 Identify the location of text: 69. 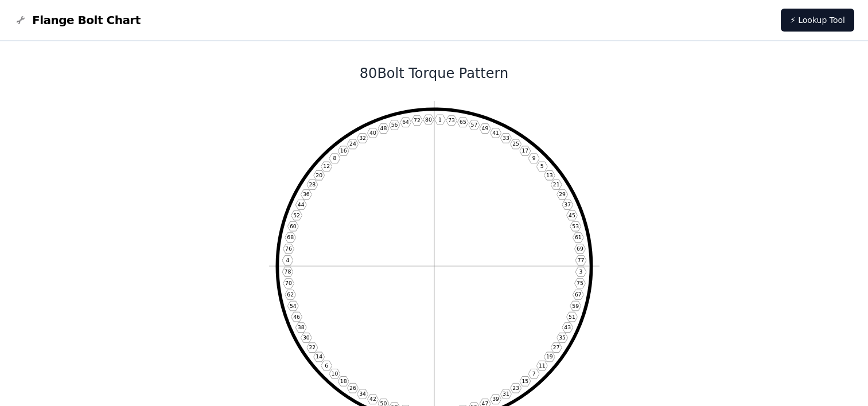
(580, 248).